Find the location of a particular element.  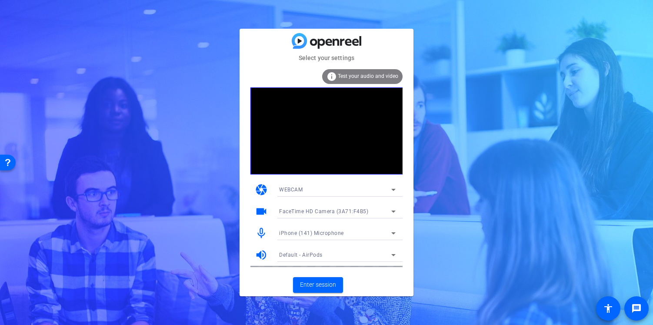

span: Enter session is located at coordinates (318, 284).